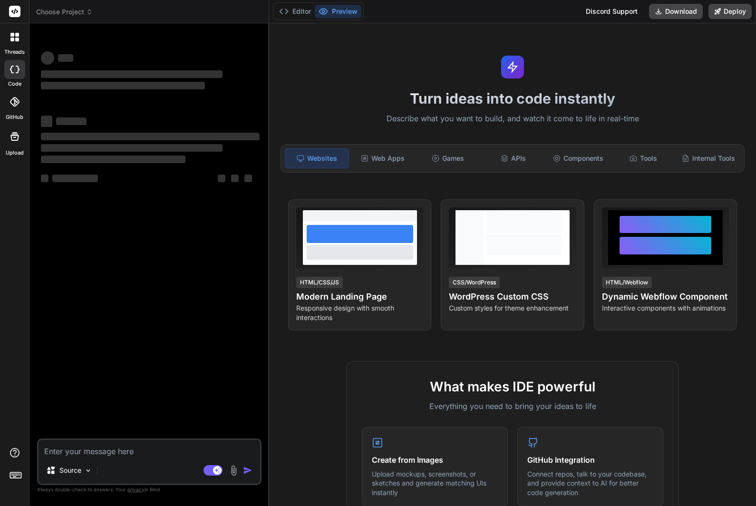 The image size is (756, 506). What do you see at coordinates (513, 119) in the screenshot?
I see `p: Describe what you want to build, and watch it come to life in real-time` at bounding box center [513, 119].